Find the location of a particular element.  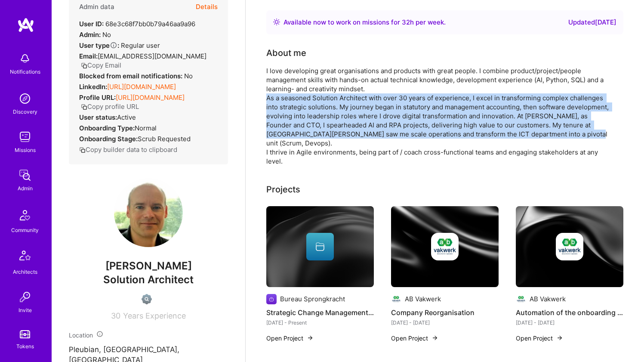

strong: User type : is located at coordinates (99, 45).